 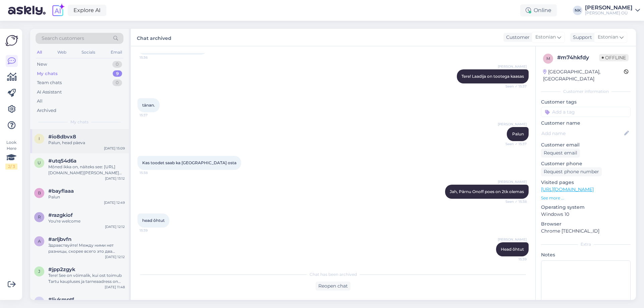 What do you see at coordinates (61, 269) in the screenshot?
I see `span: #jpp2zgyk` at bounding box center [61, 269].